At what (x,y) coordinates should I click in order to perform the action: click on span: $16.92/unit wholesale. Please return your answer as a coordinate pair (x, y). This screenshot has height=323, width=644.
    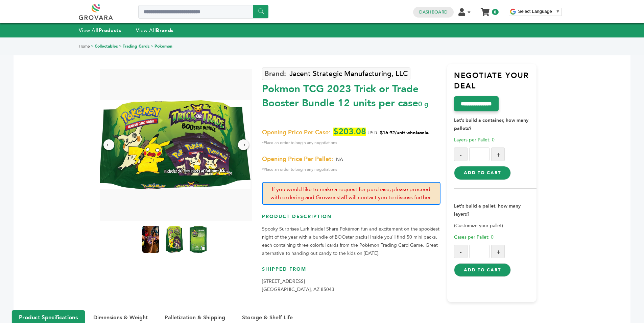
    Looking at the image, I should click on (404, 132).